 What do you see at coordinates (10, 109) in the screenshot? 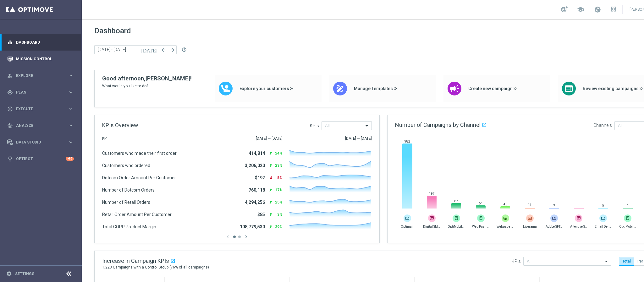
I see `i: play_circle_outline` at bounding box center [10, 109].